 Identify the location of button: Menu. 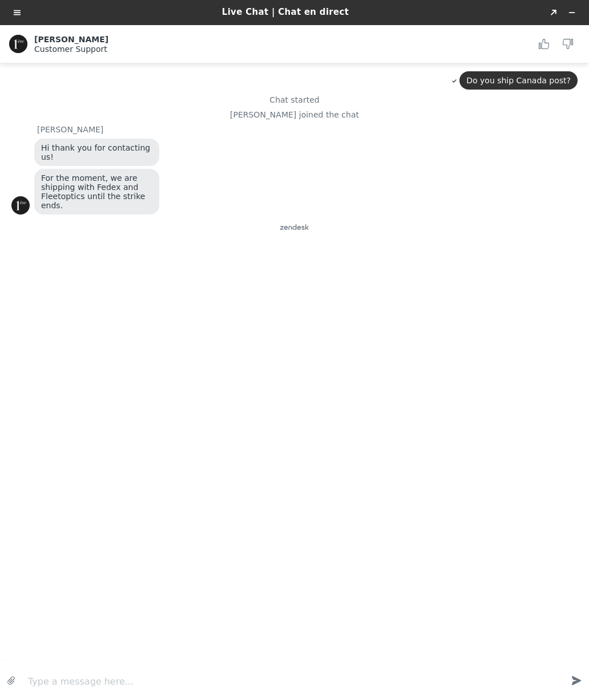
(17, 13).